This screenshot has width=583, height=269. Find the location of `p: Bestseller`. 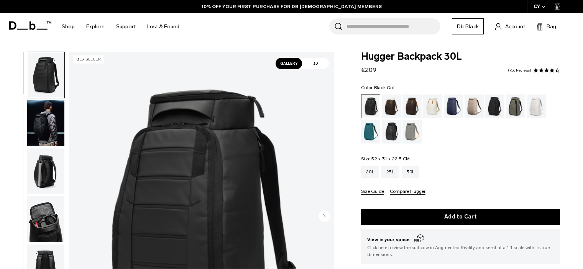

p: Bestseller is located at coordinates (89, 59).